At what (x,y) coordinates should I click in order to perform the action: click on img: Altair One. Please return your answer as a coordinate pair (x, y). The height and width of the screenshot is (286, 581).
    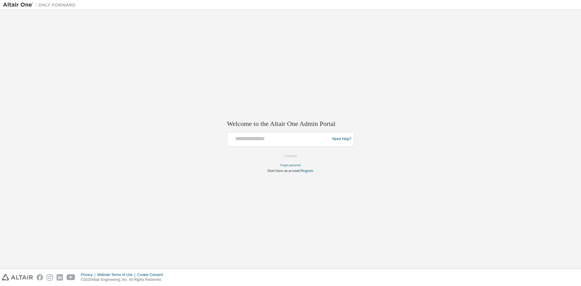
    Looking at the image, I should click on (41, 5).